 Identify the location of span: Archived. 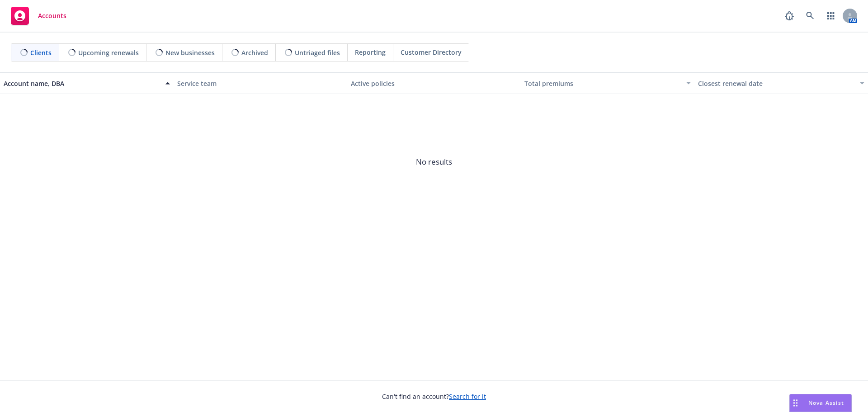
(255, 52).